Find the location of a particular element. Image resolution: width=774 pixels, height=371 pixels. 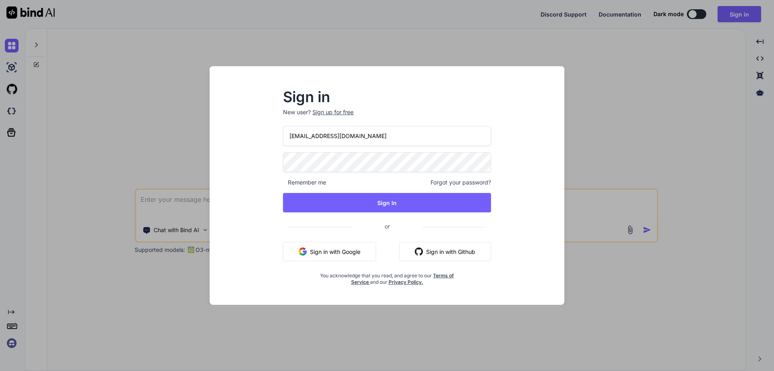

a: Terms of Service is located at coordinates (403, 278).